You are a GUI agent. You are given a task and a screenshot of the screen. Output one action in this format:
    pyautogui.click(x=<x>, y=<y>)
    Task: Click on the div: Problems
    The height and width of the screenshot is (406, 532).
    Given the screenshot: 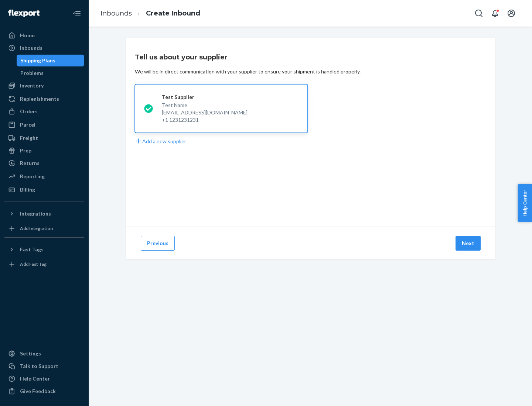 What is the action you would take?
    pyautogui.click(x=32, y=73)
    